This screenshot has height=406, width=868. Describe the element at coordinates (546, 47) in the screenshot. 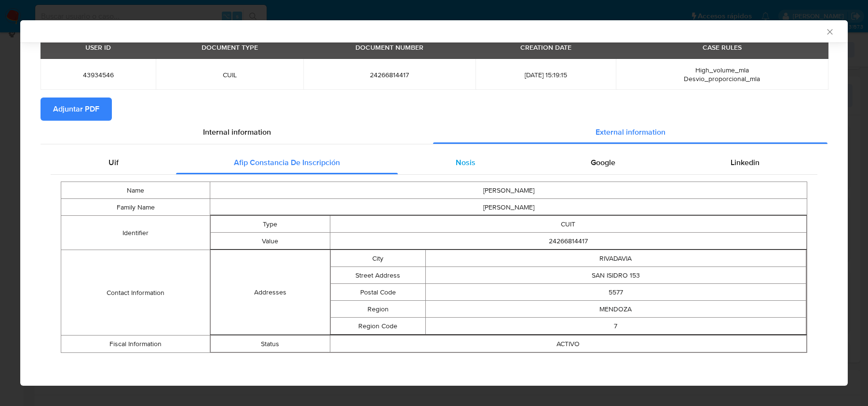

I see `div: CREATION DATE` at that location.